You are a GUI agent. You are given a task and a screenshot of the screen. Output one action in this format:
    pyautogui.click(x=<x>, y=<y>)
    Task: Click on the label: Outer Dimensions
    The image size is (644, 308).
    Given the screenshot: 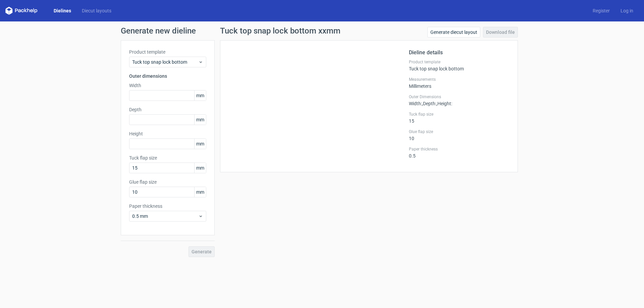 What is the action you would take?
    pyautogui.click(x=459, y=97)
    